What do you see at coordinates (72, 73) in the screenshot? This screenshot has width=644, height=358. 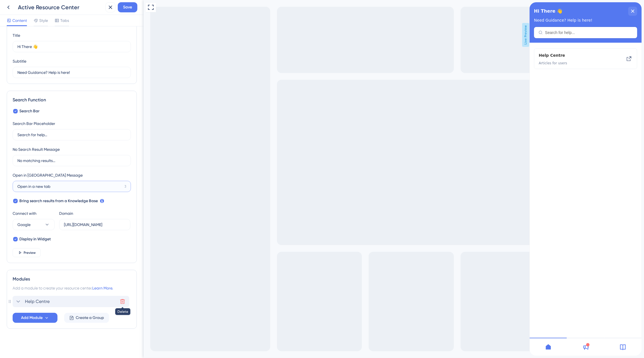 I see `input: Description` at bounding box center [72, 73].